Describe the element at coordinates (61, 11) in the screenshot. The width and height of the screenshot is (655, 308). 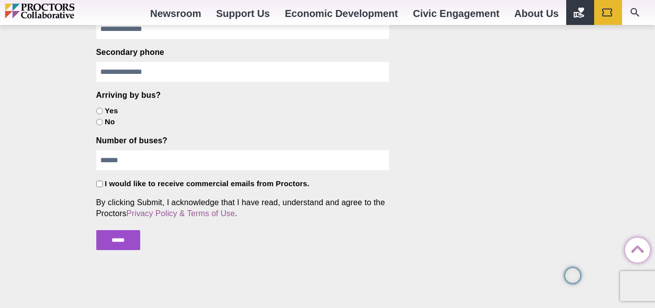
I see `img: Proctors logo` at that location.